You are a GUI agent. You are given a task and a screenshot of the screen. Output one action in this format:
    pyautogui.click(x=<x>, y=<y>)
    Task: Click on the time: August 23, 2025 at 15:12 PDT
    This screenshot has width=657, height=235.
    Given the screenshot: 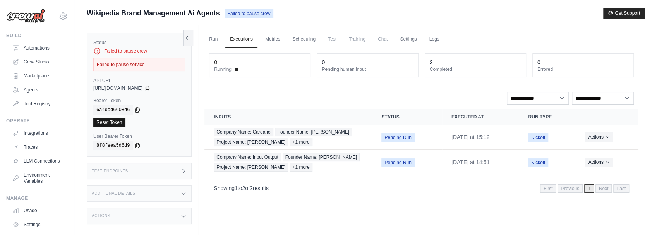 What is the action you would take?
    pyautogui.click(x=471, y=137)
    